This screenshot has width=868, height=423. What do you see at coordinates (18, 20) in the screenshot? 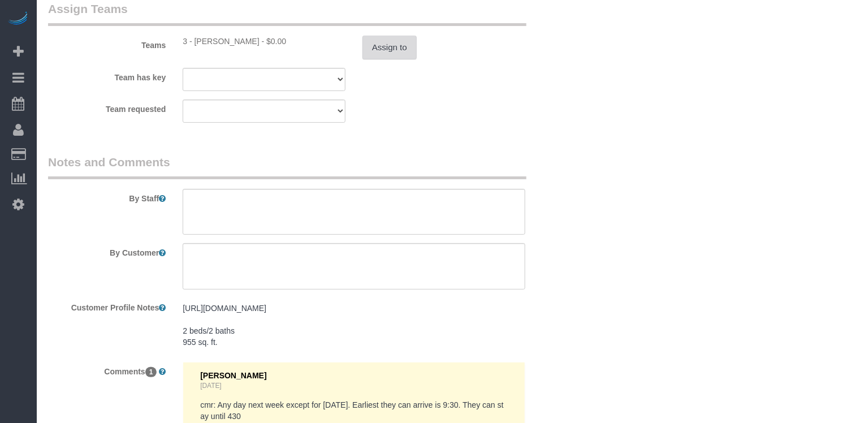
I see `a: Automaid Logo` at bounding box center [18, 20].